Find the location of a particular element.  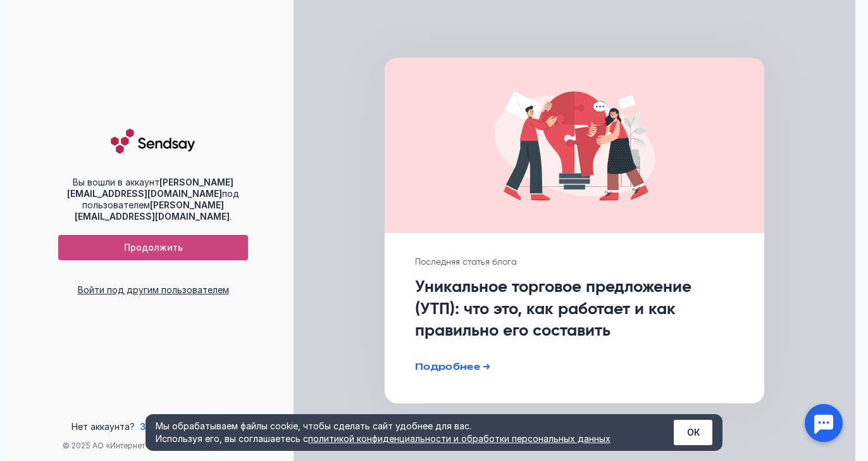

h1: Уникальное торговое предложение (УТП): что это, как работает и как правильно его составить is located at coordinates (575, 309).